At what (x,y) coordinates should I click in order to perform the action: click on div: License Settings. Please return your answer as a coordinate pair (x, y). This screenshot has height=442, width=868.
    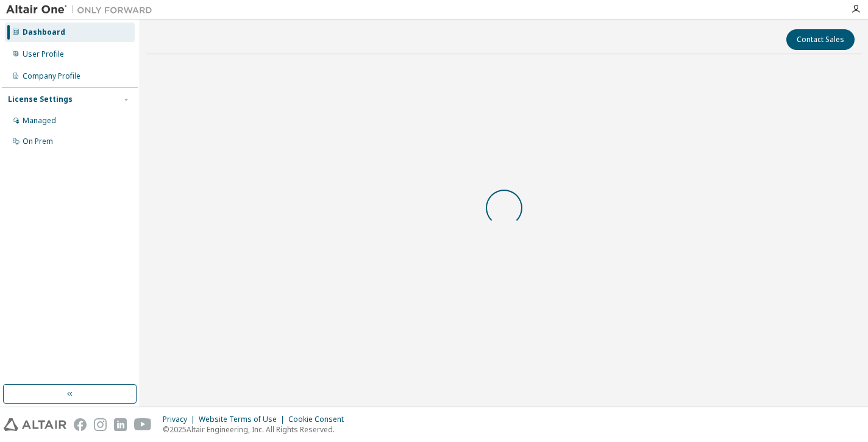
    Looking at the image, I should click on (40, 100).